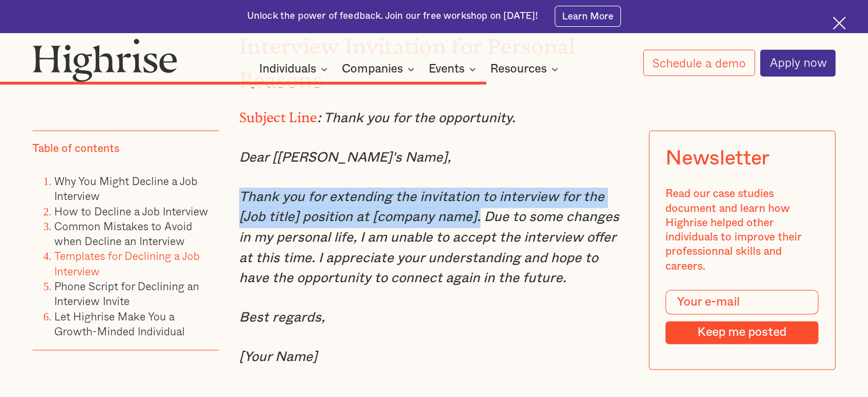 The width and height of the screenshot is (868, 397). What do you see at coordinates (127, 293) in the screenshot?
I see `a: Phone Script for Declining an Interview Invite` at bounding box center [127, 293].